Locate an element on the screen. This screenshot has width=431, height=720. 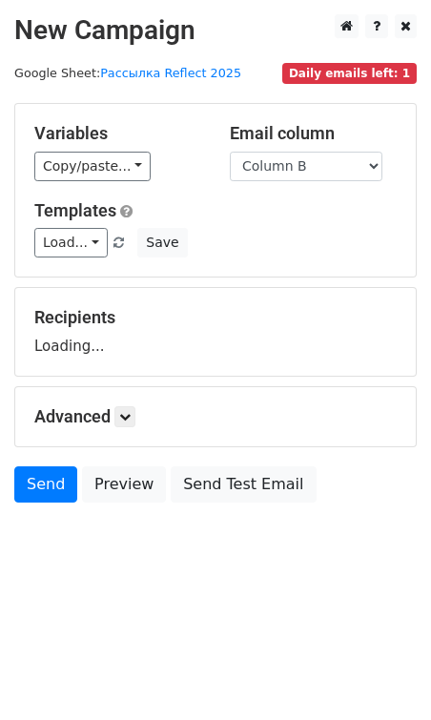
div: Loading... is located at coordinates (216, 332).